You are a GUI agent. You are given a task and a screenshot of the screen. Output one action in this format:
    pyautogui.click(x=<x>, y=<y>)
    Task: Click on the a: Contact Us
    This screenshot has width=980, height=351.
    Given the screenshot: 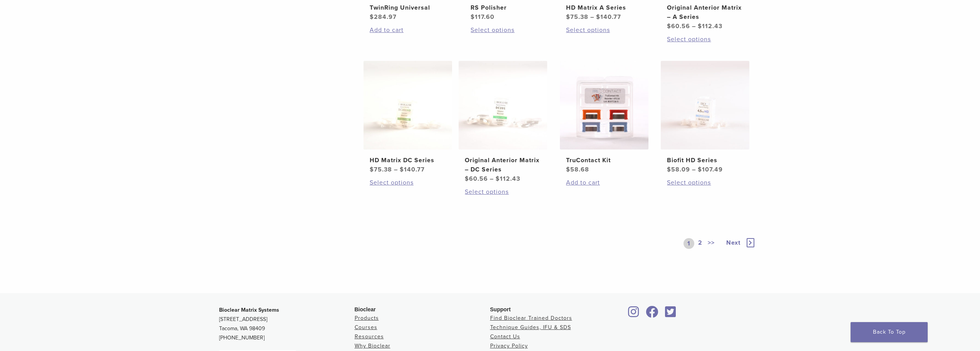 What is the action you would take?
    pyautogui.click(x=505, y=336)
    